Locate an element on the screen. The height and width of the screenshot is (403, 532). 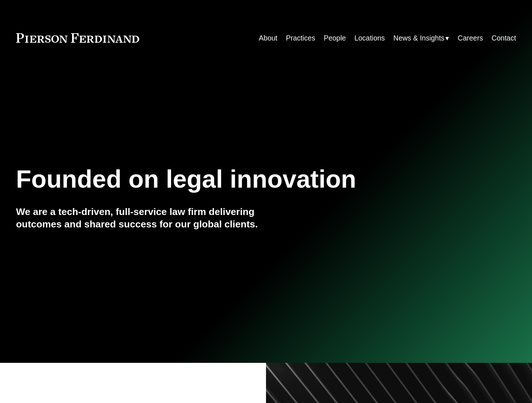
span: News & Insights is located at coordinates (419, 38).